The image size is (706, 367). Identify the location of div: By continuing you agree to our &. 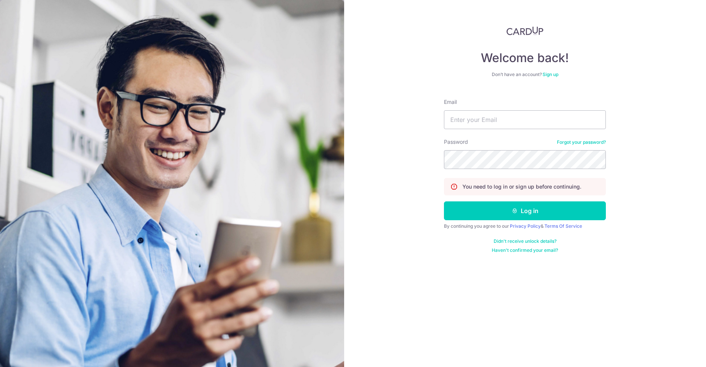
(525, 226).